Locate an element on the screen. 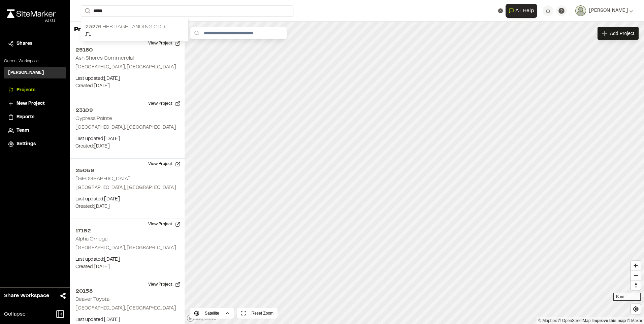 The height and width of the screenshot is (324, 644). p: Current Workspace is located at coordinates (35, 61).